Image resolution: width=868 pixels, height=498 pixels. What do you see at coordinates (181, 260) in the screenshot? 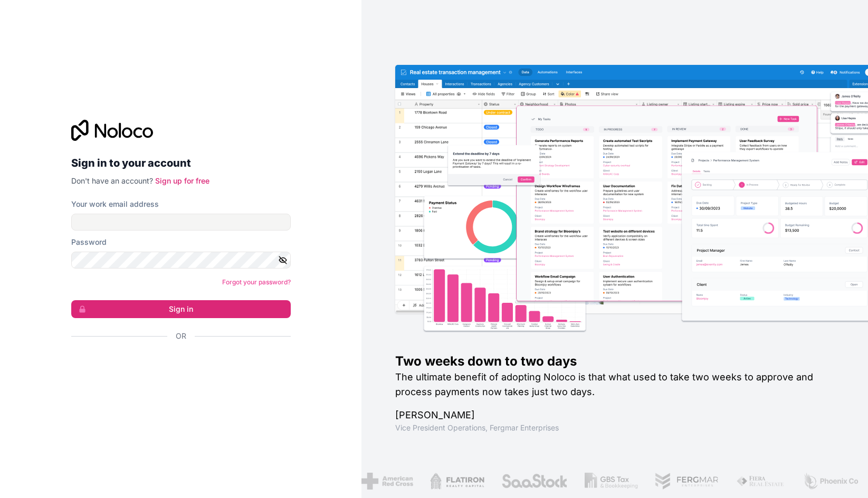
I see `input: Password` at bounding box center [181, 260].